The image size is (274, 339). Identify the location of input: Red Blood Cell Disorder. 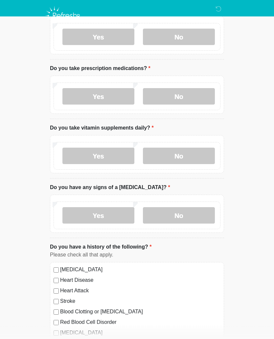
(56, 323).